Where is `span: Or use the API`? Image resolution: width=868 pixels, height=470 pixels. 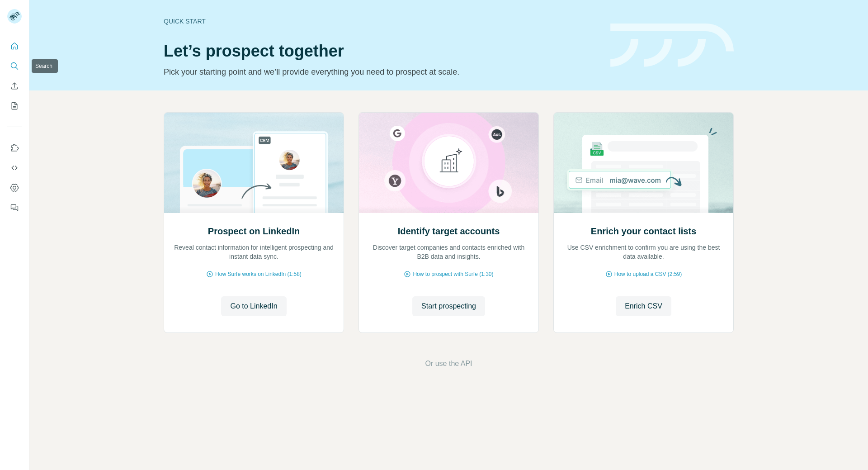 span: Or use the API is located at coordinates (448, 363).